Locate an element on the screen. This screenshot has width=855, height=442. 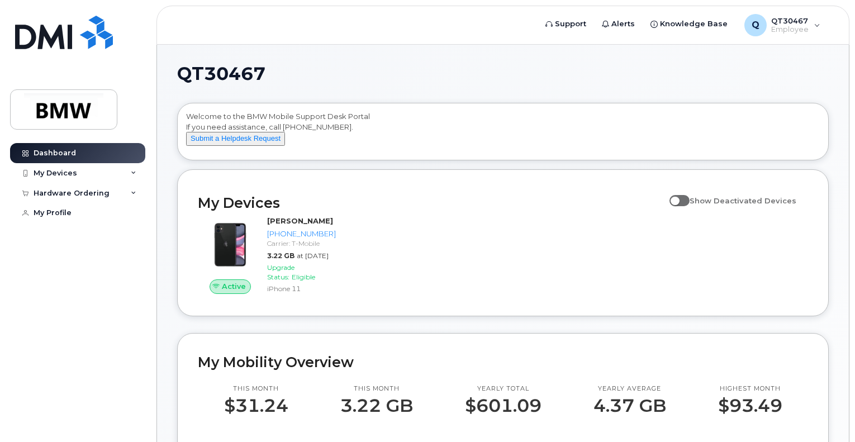
h2: My Mobility Overview is located at coordinates (503, 362).